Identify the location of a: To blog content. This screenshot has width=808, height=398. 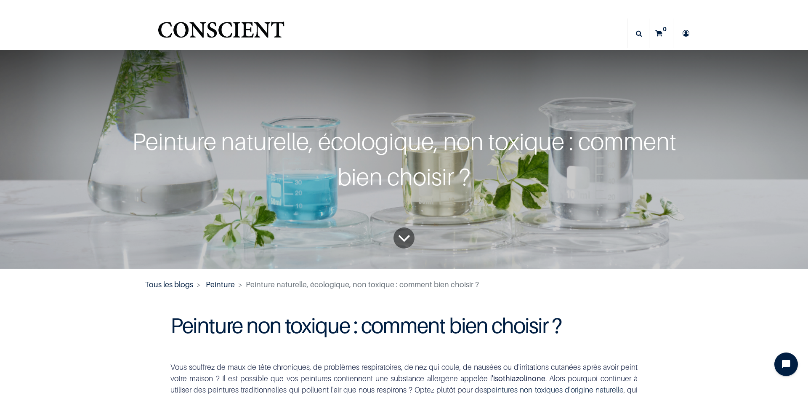
(404, 238).